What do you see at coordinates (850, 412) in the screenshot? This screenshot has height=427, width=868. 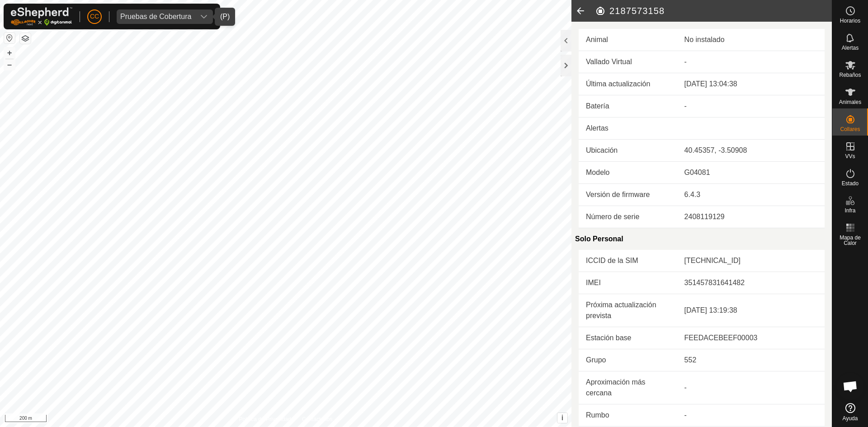 I see `a: Ayuda` at bounding box center [850, 412].